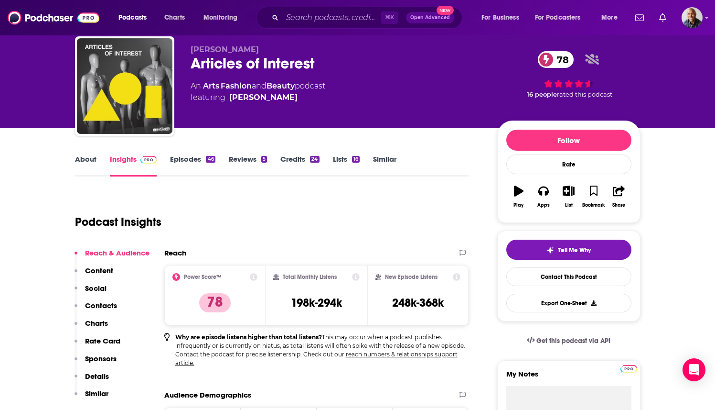 The height and width of the screenshot is (410, 715). Describe the element at coordinates (314, 159) in the screenshot. I see `div: 24` at that location.